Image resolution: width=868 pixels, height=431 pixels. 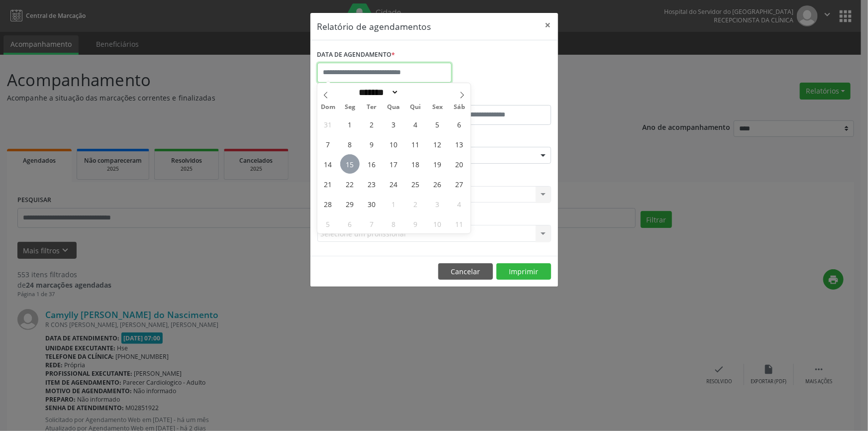 What do you see at coordinates (350, 163) in the screenshot?
I see `span: Setembro 15, 2025` at bounding box center [350, 163].